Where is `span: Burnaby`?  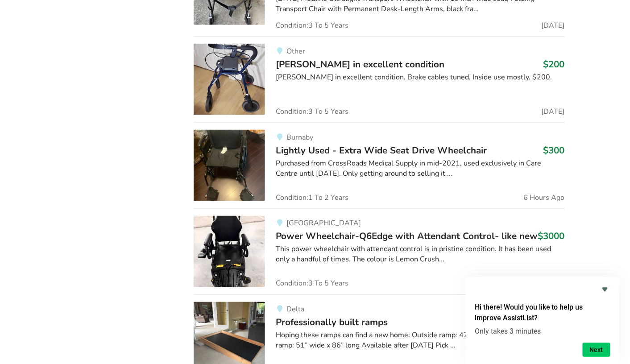 span: Burnaby is located at coordinates (300, 138).